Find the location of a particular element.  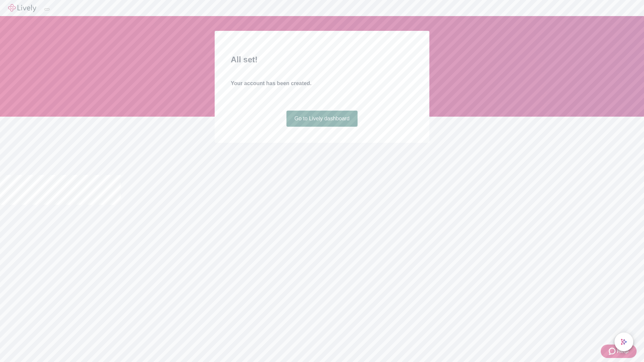

button: Zendesk support iconHelp is located at coordinates (619, 352).